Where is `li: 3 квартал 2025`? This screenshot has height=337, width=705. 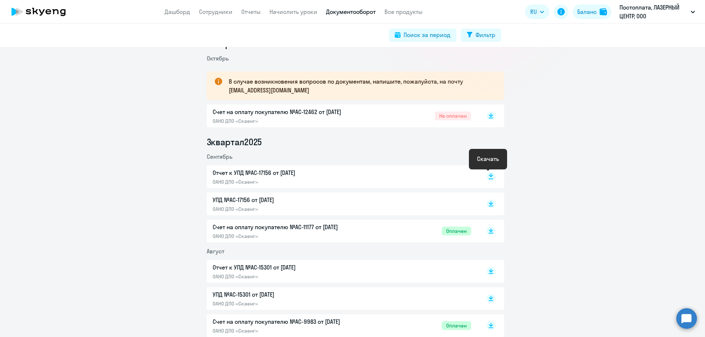
li: 3 квартал 2025 is located at coordinates (355, 142).